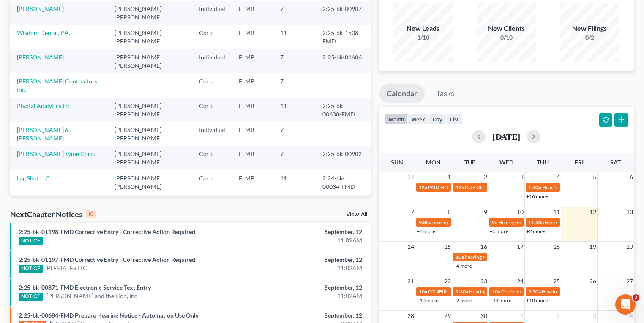  Describe the element at coordinates (537, 196) in the screenshot. I see `a: +16 more` at that location.